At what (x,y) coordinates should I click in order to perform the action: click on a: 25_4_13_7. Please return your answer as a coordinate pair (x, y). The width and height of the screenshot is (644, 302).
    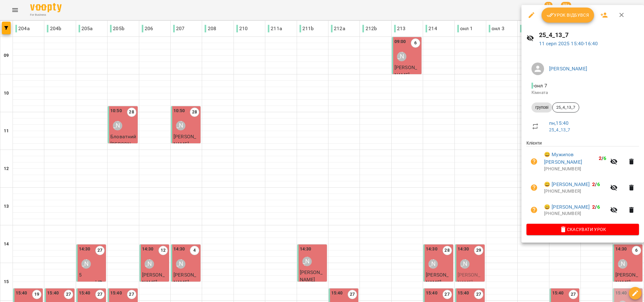
    Looking at the image, I should click on (559, 130).